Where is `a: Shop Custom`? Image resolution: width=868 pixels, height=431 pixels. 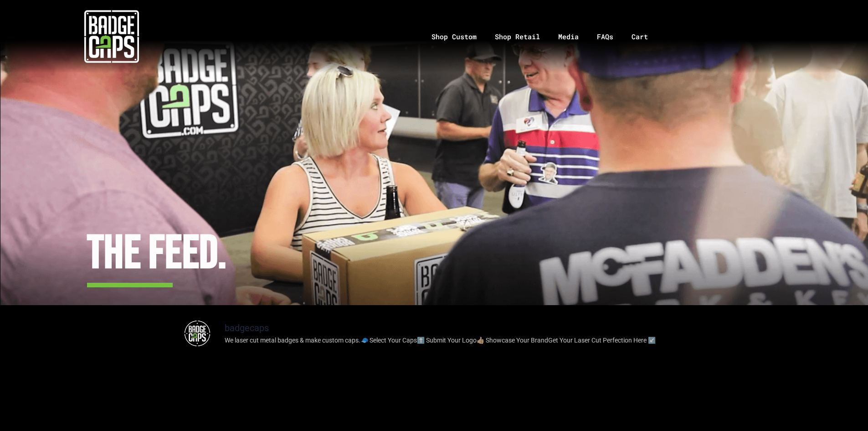
a: Shop Custom is located at coordinates (454, 37).